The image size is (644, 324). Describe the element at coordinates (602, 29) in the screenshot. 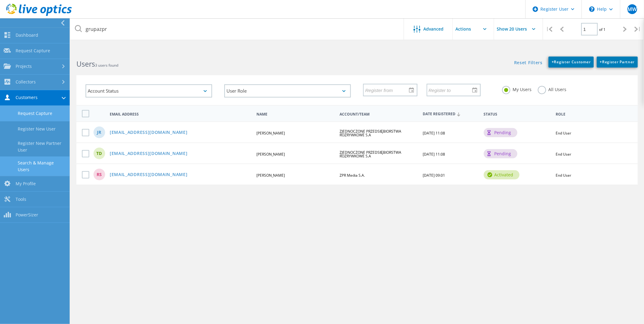

I see `span: of 1` at that location.